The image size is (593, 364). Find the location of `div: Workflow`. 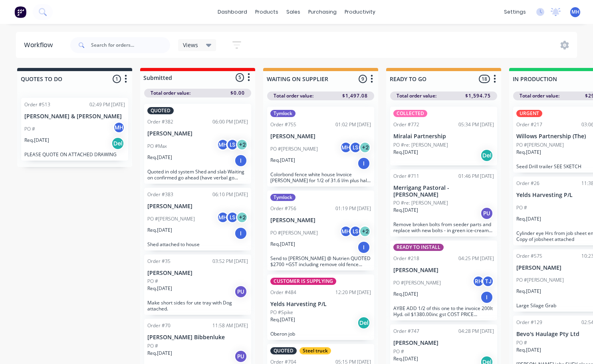

div: Workflow is located at coordinates (40, 45).